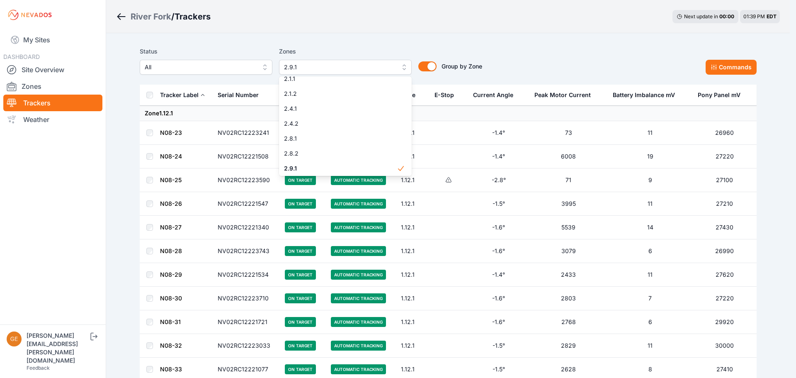 Image resolution: width=796 pixels, height=378 pixels. I want to click on span: 2.8.2, so click(340, 153).